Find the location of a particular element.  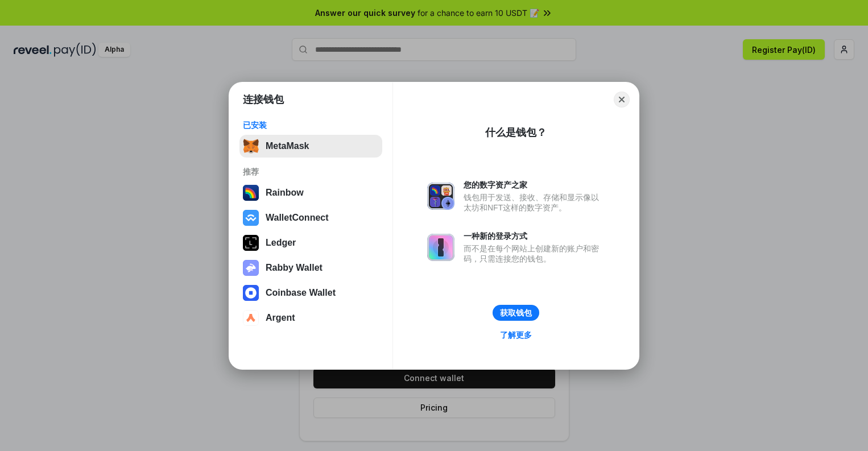

button: 获取钱包 is located at coordinates (516, 313).